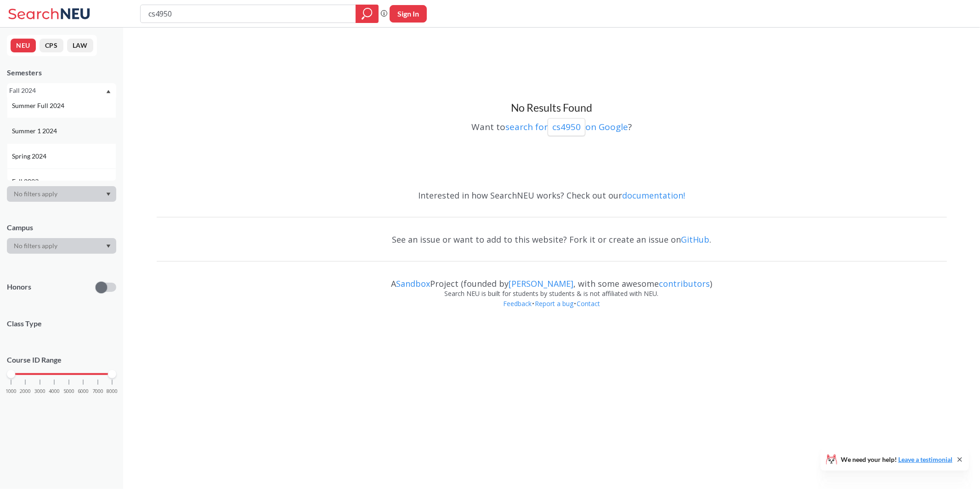 This screenshot has width=980, height=489. What do you see at coordinates (35, 131) in the screenshot?
I see `span: Summer 1 2024` at bounding box center [35, 131].